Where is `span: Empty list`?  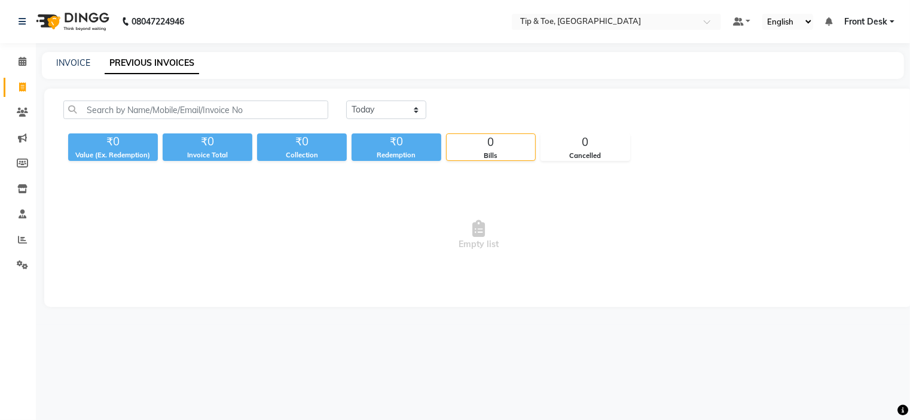 span: Empty list is located at coordinates (479, 235).